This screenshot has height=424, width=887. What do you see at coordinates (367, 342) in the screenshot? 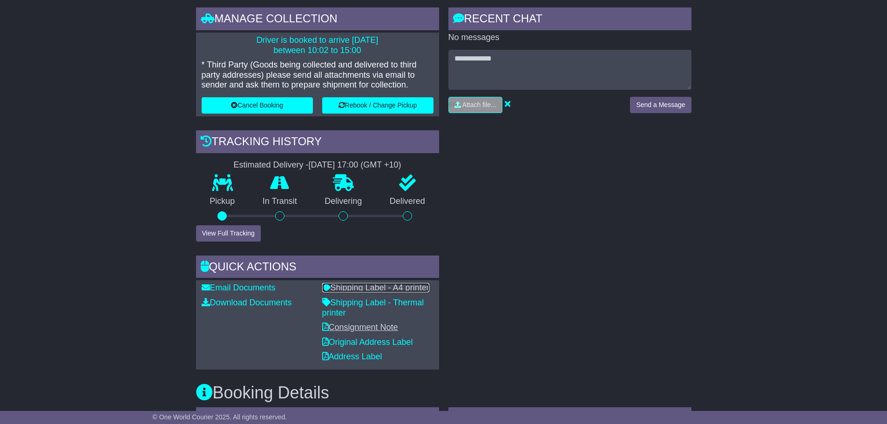
I see `a: Original Address Label` at bounding box center [367, 342].